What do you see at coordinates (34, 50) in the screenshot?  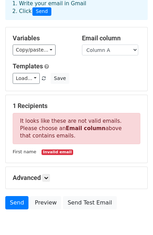 I see `a: Copy/paste...` at bounding box center [34, 50].